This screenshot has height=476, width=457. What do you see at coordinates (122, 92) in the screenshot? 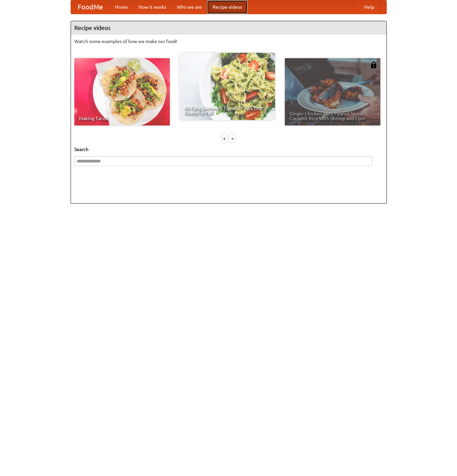
I see `a: Making Tacos` at bounding box center [122, 92].